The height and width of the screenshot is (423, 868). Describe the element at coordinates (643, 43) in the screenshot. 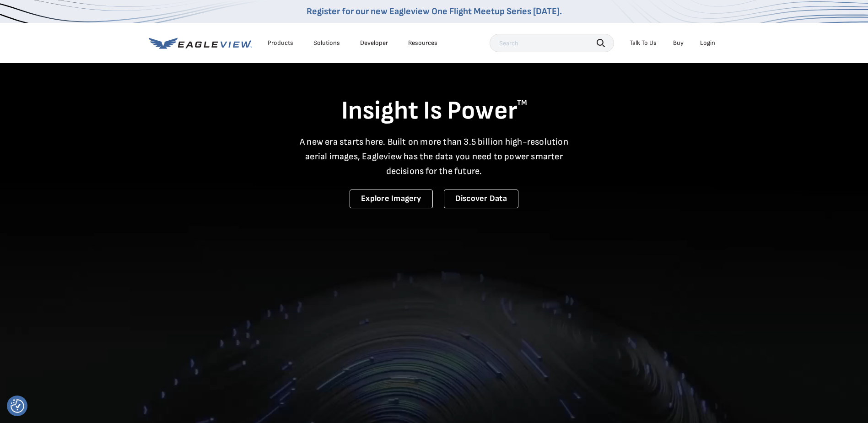

I see `div: Talk To Us` at that location.